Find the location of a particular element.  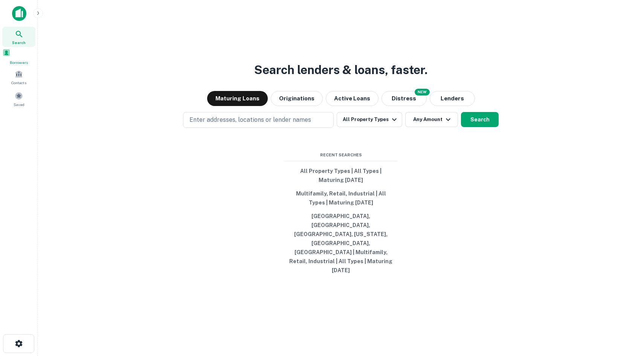

div: Contacts is located at coordinates (19, 77).